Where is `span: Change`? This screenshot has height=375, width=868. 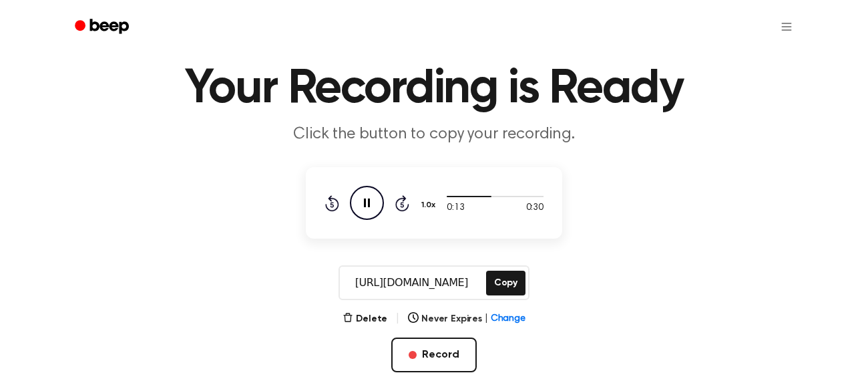
span: Change is located at coordinates (508, 319).